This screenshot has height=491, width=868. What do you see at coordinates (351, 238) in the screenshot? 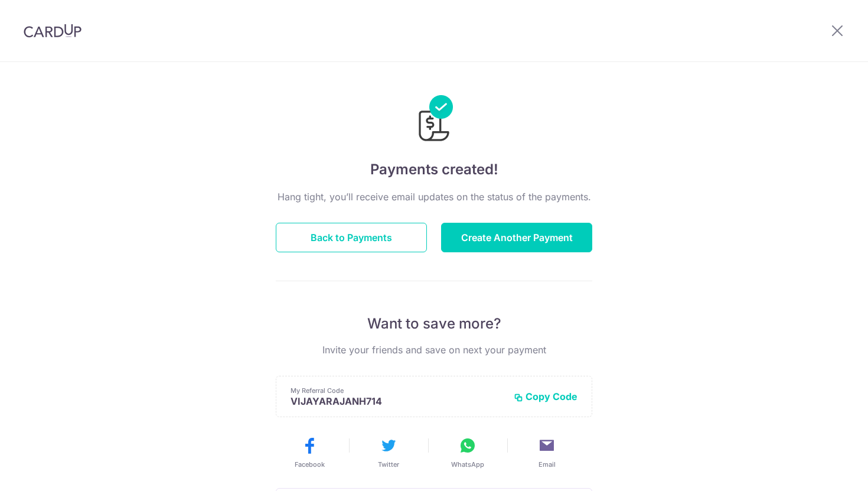
I see `button: Back to Payments` at bounding box center [351, 238].